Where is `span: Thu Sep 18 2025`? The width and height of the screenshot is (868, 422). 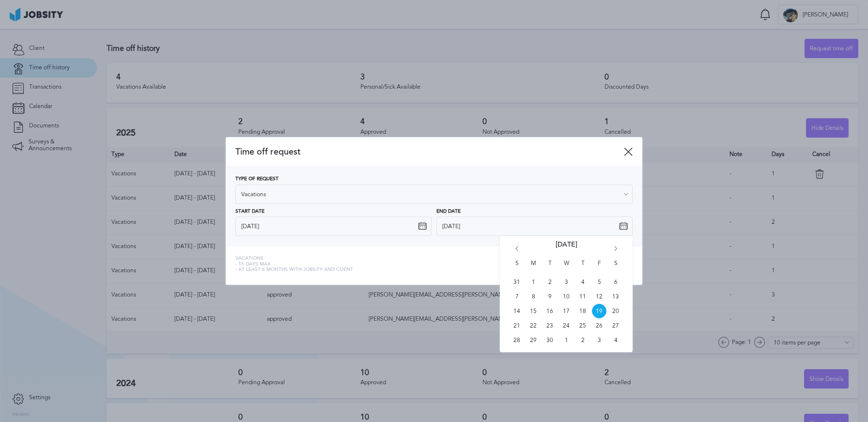
span: Thu Sep 18 2025 is located at coordinates (583, 311).